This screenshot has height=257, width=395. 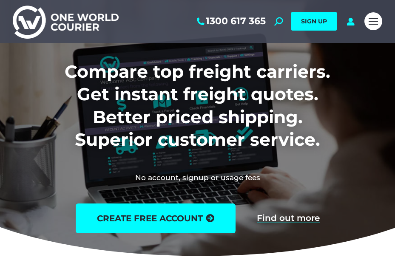 I want to click on a: SIGN UP, so click(x=314, y=21).